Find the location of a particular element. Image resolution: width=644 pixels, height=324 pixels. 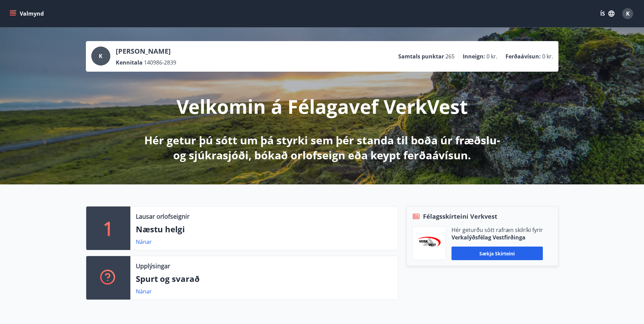

p: Ferðaávísun : is located at coordinates (524, 56).